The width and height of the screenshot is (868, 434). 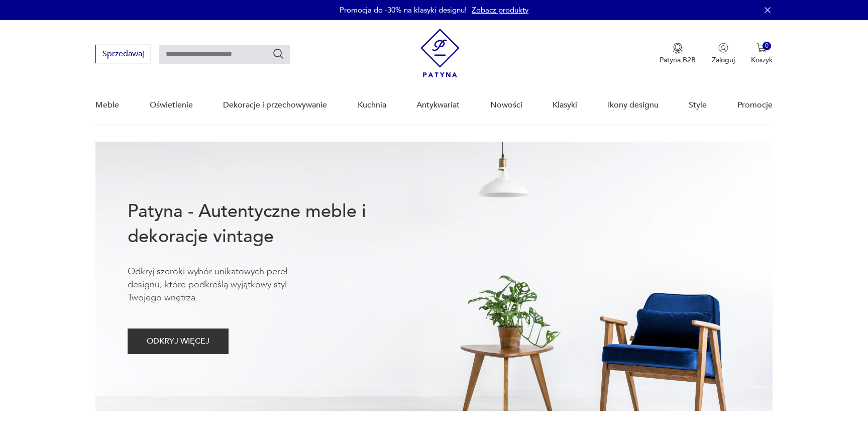 I want to click on a: Oświetlenie, so click(x=171, y=105).